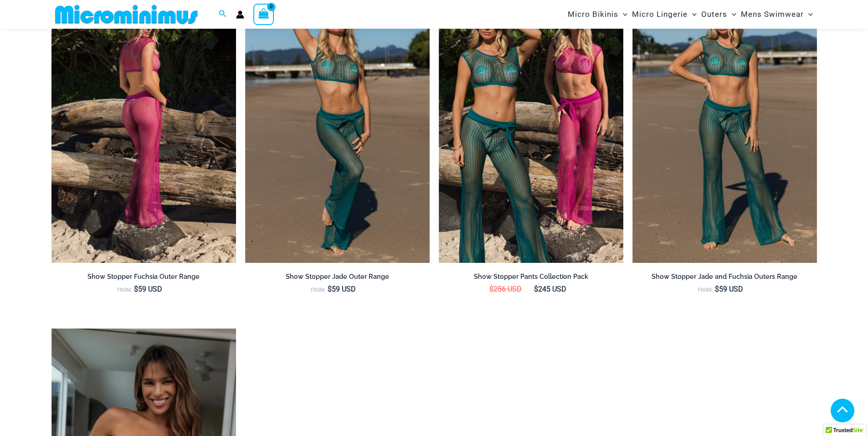 Image resolution: width=868 pixels, height=436 pixels. I want to click on a: Show Stopper Jade Outer Range, so click(337, 278).